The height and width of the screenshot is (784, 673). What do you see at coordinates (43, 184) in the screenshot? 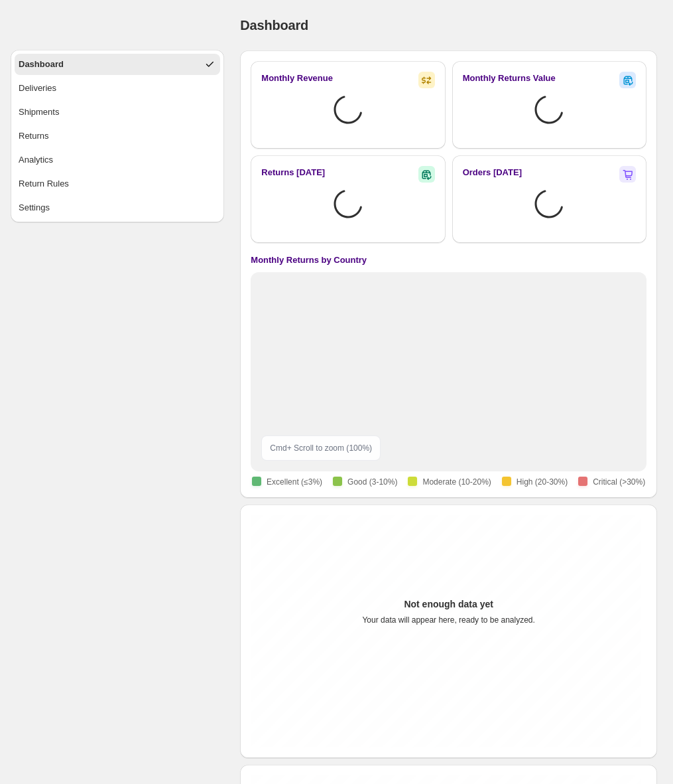
I see `div: Return Rules` at bounding box center [43, 184].